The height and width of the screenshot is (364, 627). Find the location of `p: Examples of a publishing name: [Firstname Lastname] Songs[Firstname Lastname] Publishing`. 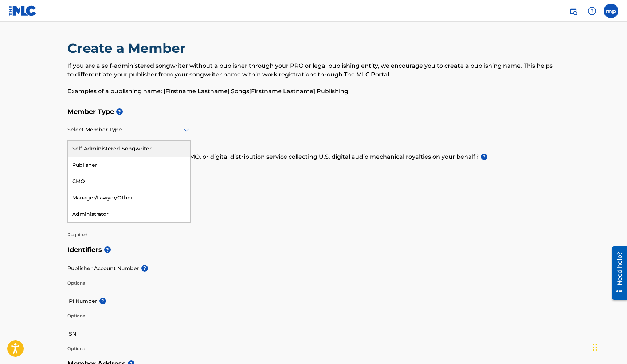

p: Examples of a publishing name: [Firstname Lastname] Songs[Firstname Lastname] Publishing is located at coordinates (314, 91).